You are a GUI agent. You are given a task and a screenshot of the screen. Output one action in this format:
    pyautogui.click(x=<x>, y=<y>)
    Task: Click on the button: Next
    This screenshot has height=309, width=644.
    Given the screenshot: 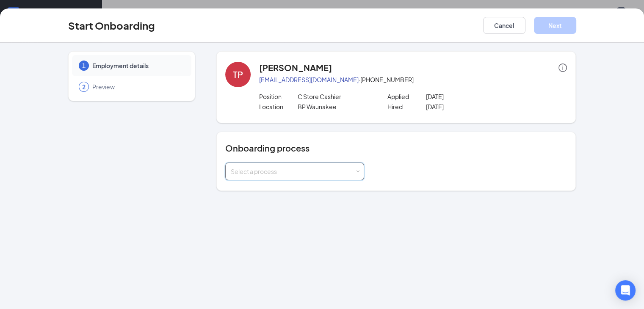 What is the action you would take?
    pyautogui.click(x=555, y=26)
    